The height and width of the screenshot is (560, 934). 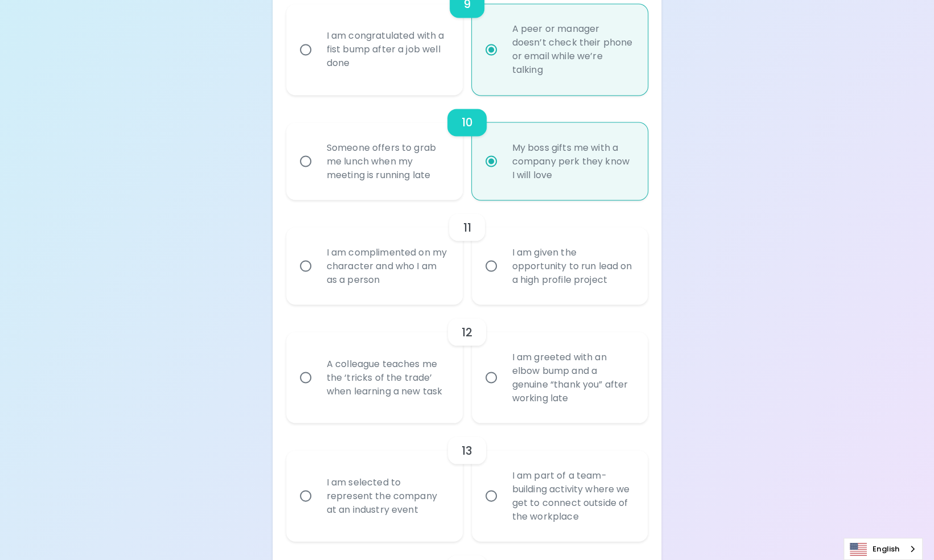 What do you see at coordinates (387, 161) in the screenshot?
I see `div: Someone offers to grab me lunch when my meeting is running late` at bounding box center [387, 161].